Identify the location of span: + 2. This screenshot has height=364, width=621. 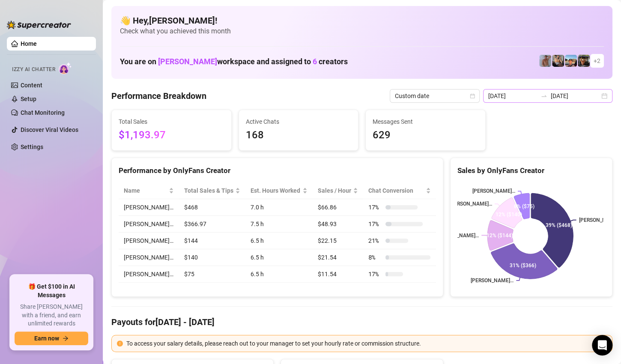
(597, 61).